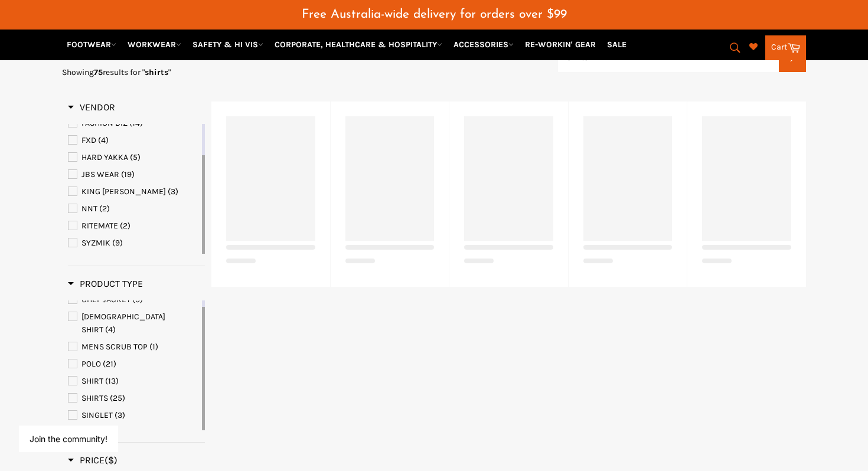  I want to click on a: WORKWEAR, so click(154, 44).